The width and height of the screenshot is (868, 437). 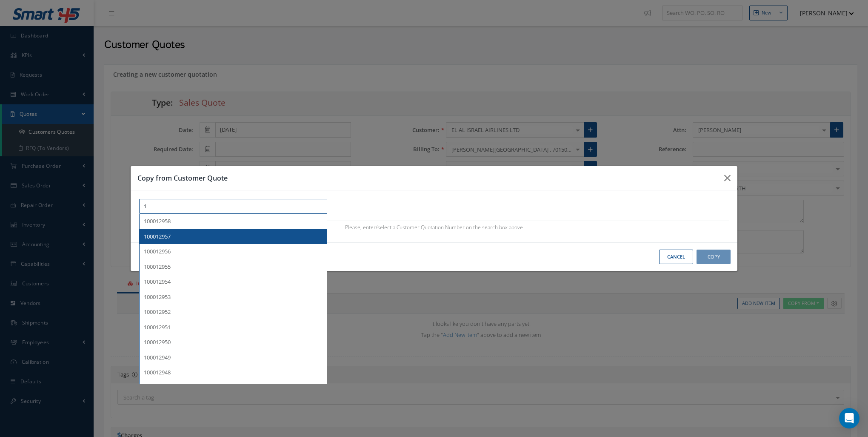 I want to click on span: 100012952, so click(x=157, y=312).